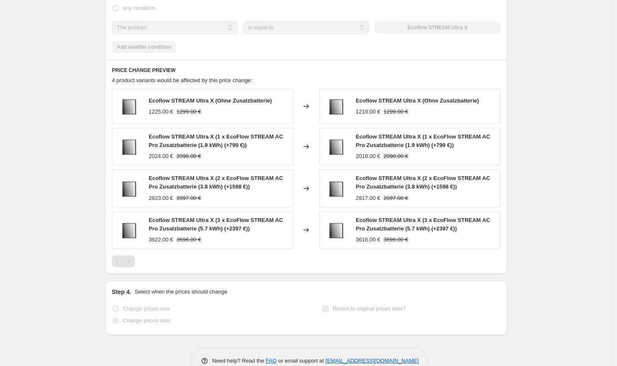 This screenshot has height=366, width=617. I want to click on div: 2018.00 €, so click(368, 156).